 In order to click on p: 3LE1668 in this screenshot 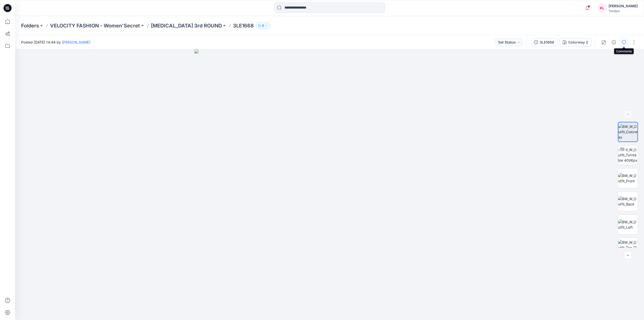, I will do `click(243, 26)`.